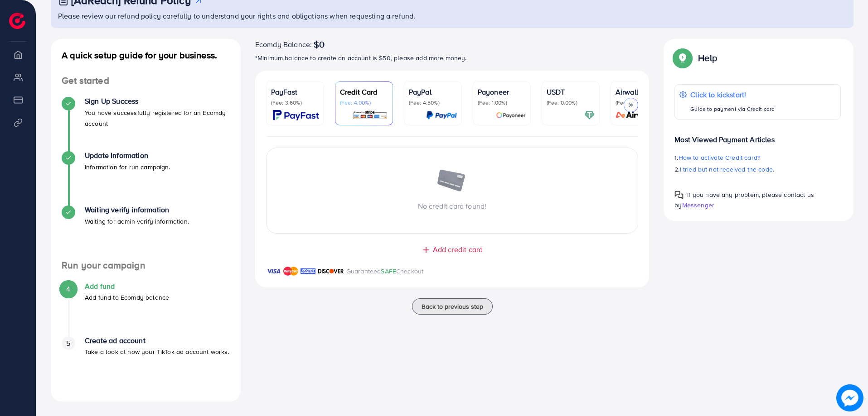  Describe the element at coordinates (146, 266) in the screenshot. I see `h4: Run your campaign` at that location.